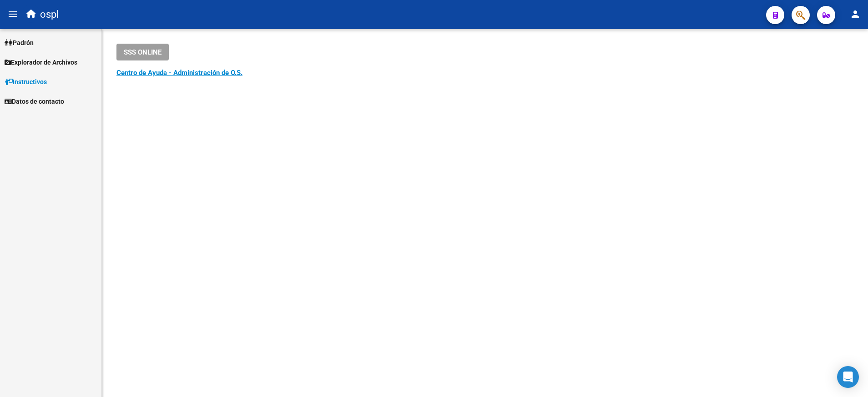 The height and width of the screenshot is (397, 868). Describe the element at coordinates (34, 102) in the screenshot. I see `span: Datos de contacto` at that location.